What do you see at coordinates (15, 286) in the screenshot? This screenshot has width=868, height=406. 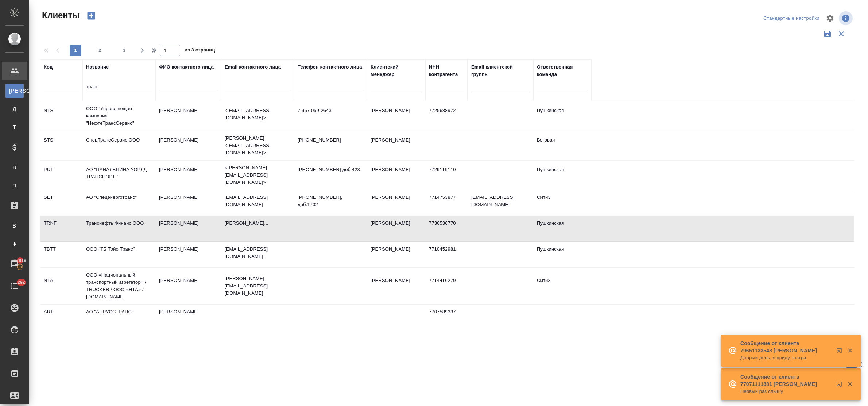 I see `a: 292` at bounding box center [15, 286].